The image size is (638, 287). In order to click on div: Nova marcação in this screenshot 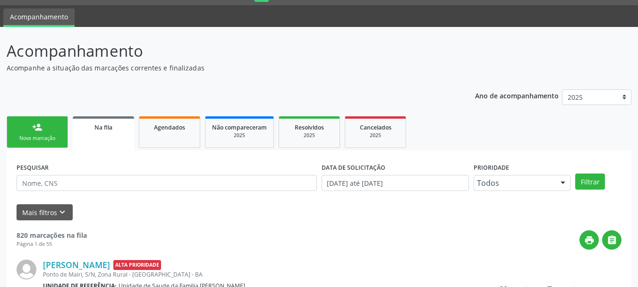, I will do `click(37, 138)`.